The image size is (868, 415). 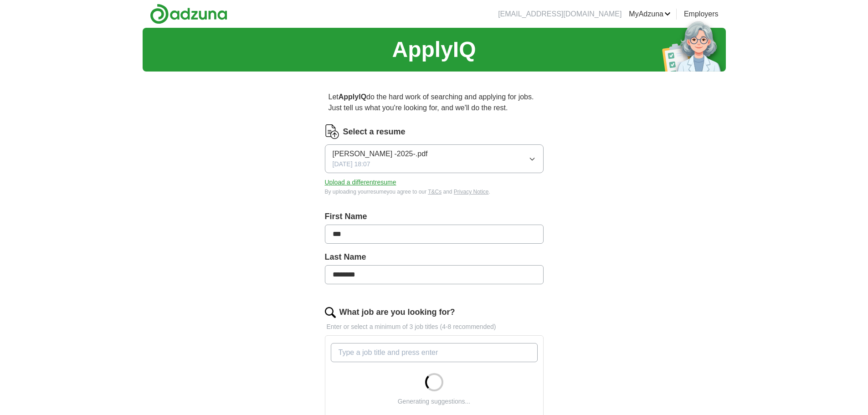 I want to click on p: Enter or select a minimum of 3 job titles (4-8 recommended), so click(x=434, y=327).